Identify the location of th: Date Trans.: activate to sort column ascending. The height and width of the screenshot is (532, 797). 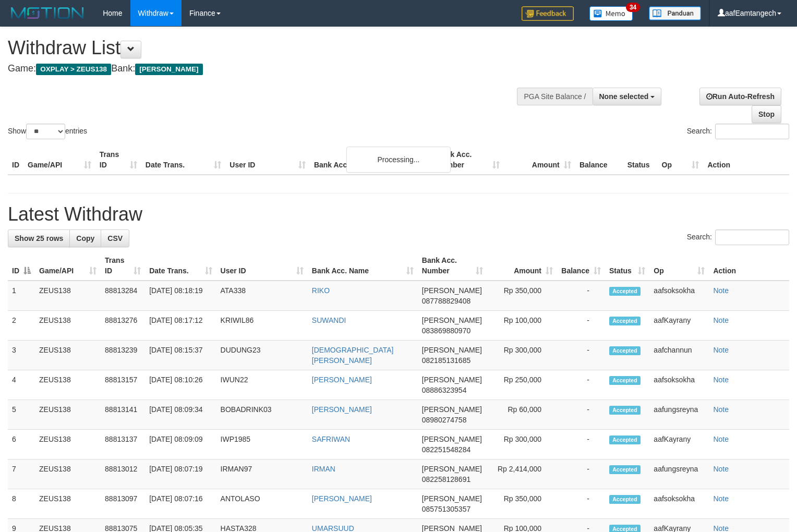
(181, 265).